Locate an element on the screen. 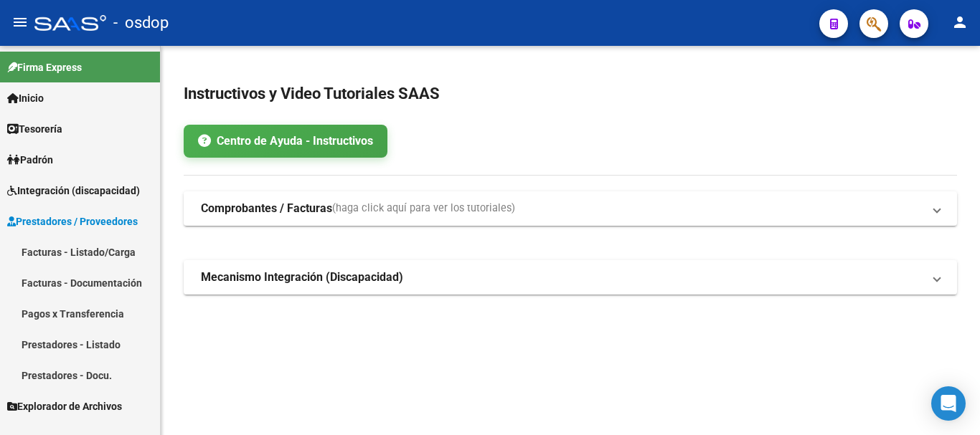  mat-icon: menu is located at coordinates (20, 22).